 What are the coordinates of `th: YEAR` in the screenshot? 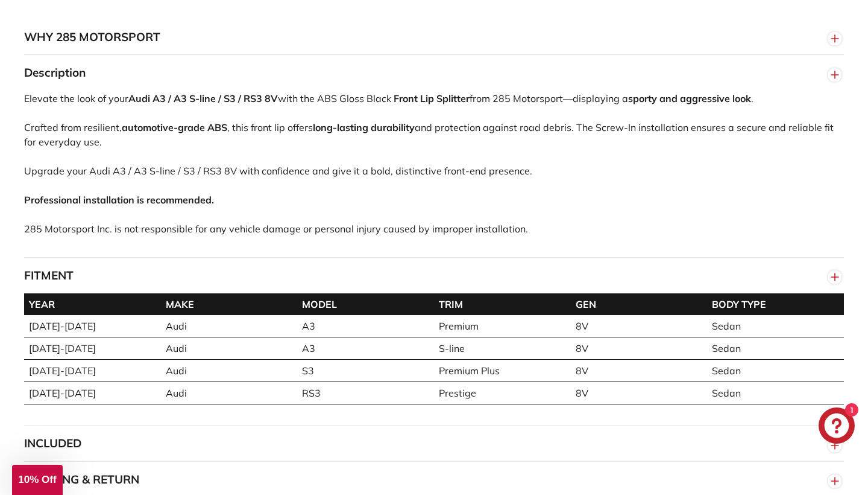 It's located at (92, 304).